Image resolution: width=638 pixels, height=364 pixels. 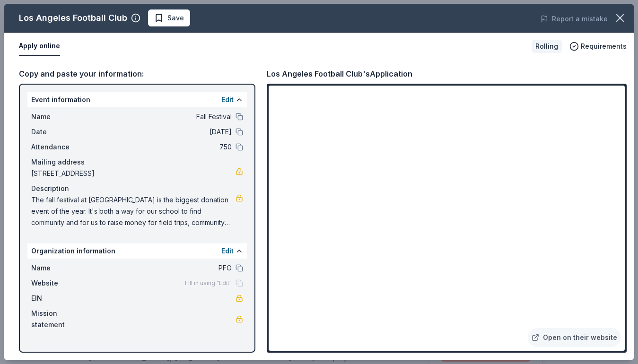 What do you see at coordinates (63, 319) in the screenshot?
I see `span: Mission statement` at bounding box center [63, 319].